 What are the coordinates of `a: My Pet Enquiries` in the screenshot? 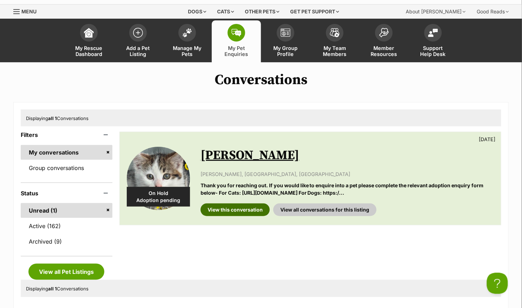 It's located at (237, 41).